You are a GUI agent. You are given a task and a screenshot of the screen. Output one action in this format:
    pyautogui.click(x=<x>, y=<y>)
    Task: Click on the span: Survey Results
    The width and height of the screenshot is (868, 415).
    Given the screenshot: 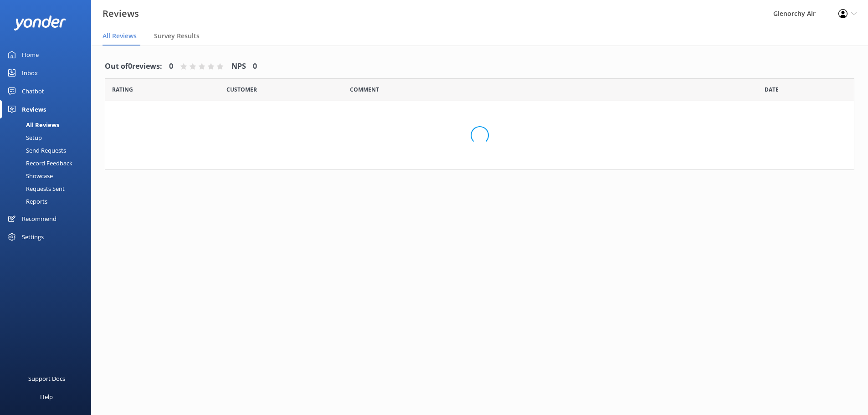 What is the action you would take?
    pyautogui.click(x=177, y=36)
    